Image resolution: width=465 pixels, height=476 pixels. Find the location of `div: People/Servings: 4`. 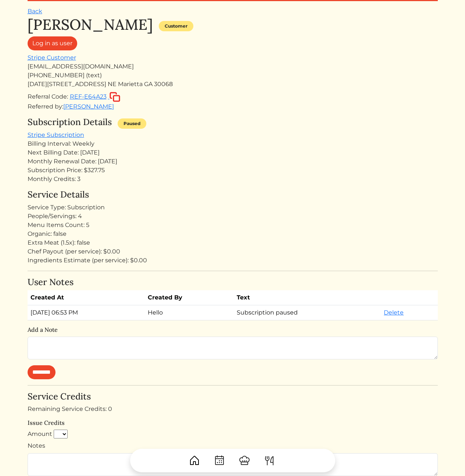

div: People/Servings: 4 is located at coordinates (233, 216).